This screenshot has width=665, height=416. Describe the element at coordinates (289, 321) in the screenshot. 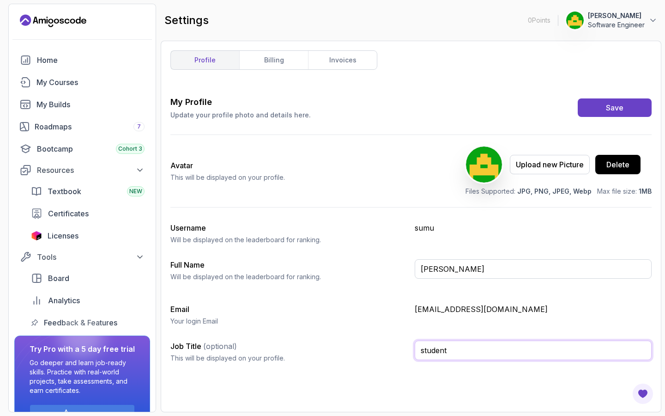

I see `p: Your login Email` at that location.